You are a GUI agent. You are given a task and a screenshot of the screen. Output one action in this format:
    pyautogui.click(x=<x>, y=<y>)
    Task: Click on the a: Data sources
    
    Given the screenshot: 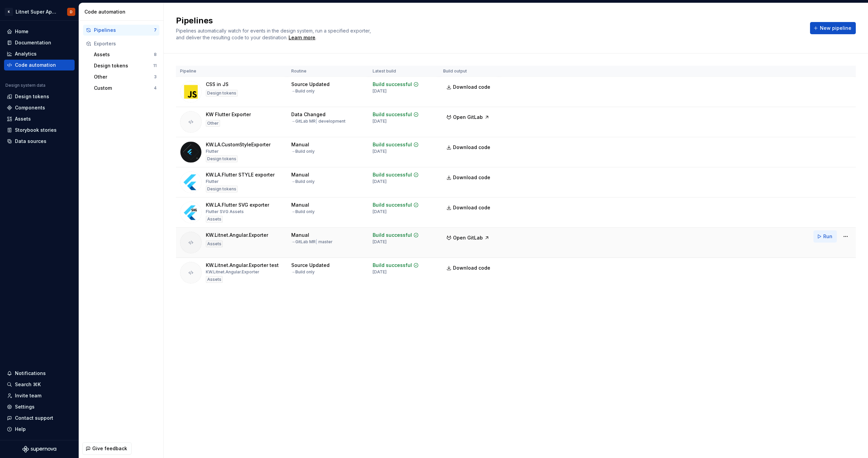 What is the action you would take?
    pyautogui.click(x=39, y=141)
    